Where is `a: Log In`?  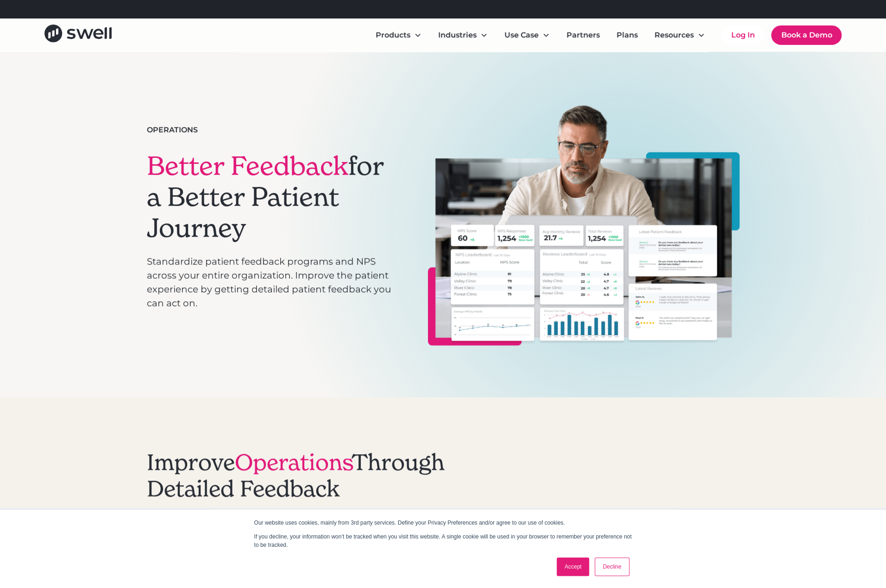 a: Log In is located at coordinates (742, 35).